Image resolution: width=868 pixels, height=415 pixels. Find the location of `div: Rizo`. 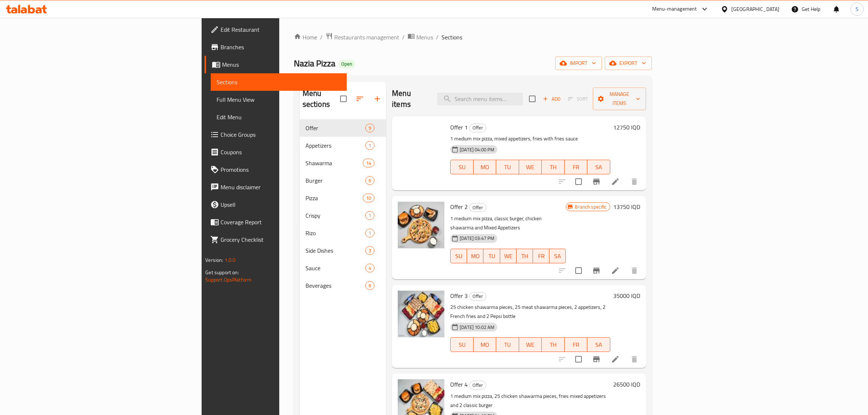

div: Rizo is located at coordinates (335, 233).